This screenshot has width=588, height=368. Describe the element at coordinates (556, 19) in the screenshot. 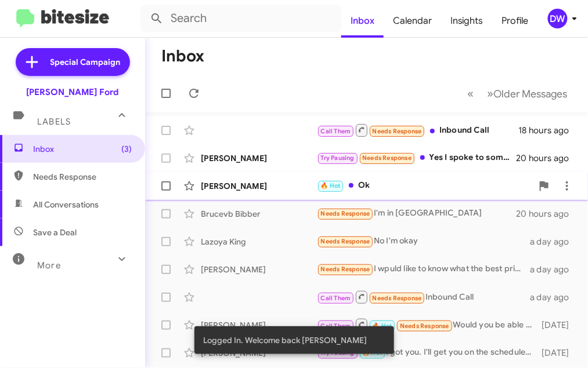

I see `button: DW` at that location.